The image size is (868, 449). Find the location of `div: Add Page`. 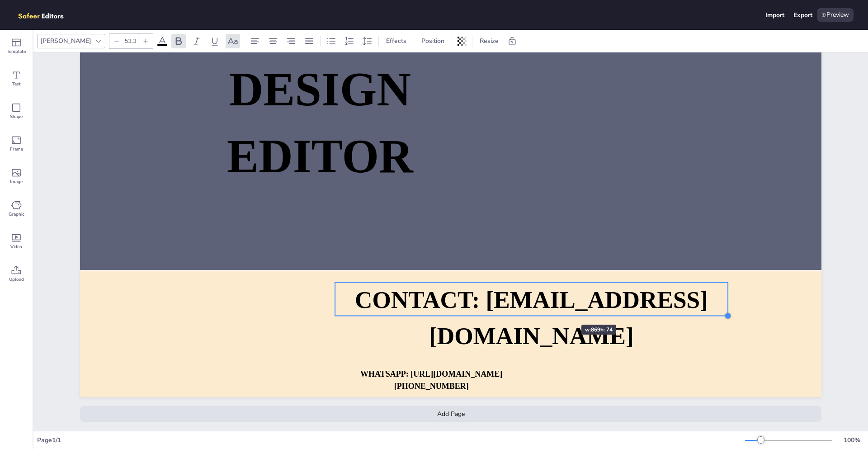

div: Add Page is located at coordinates (451, 413).